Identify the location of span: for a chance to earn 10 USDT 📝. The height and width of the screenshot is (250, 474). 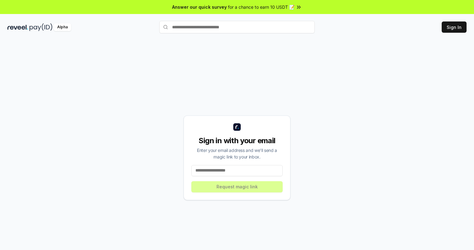
(261, 7).